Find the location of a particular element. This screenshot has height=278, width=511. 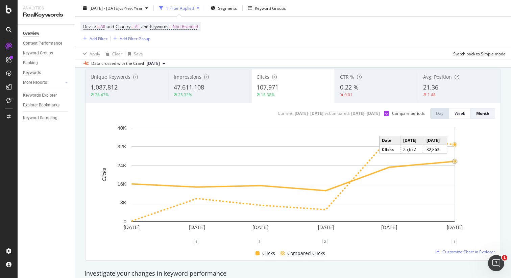

div: Keywords Explorer is located at coordinates (40, 95).